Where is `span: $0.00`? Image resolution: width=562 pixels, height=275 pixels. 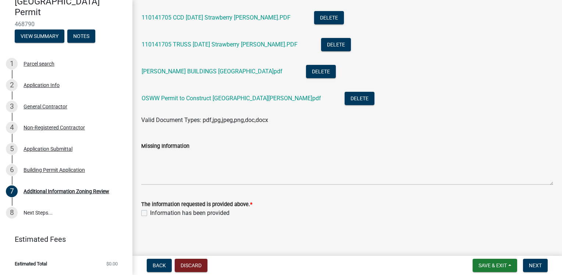
span: $0.00 is located at coordinates (112, 263).